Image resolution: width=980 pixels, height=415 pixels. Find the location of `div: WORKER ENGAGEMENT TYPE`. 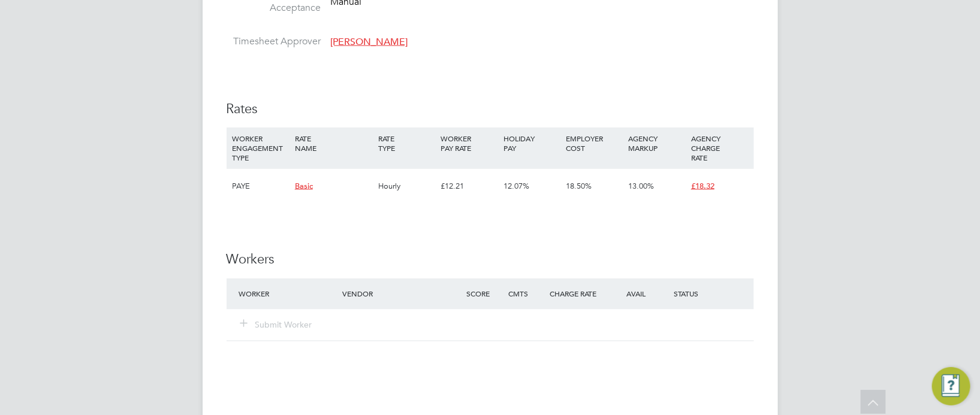

div: WORKER ENGAGEMENT TYPE is located at coordinates (261, 148).